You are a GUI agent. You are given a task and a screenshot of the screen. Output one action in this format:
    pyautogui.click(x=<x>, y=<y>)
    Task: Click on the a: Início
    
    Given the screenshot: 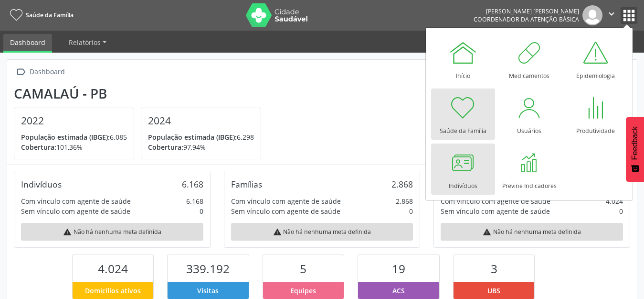 What is the action you would take?
    pyautogui.click(x=463, y=59)
    